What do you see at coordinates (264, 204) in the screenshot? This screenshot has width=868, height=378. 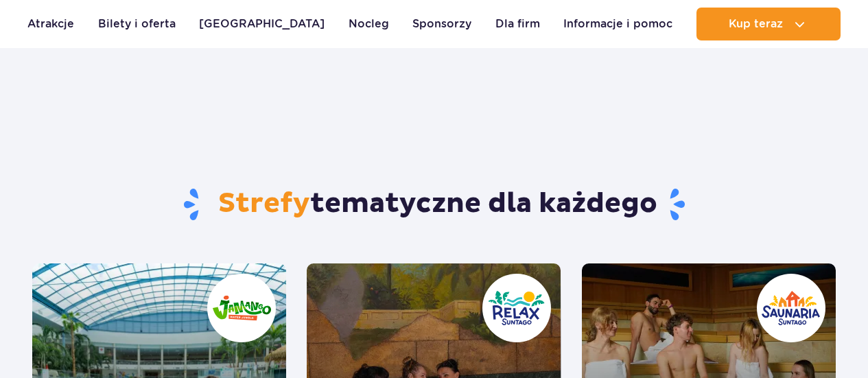 I see `span: Strefy` at bounding box center [264, 204].